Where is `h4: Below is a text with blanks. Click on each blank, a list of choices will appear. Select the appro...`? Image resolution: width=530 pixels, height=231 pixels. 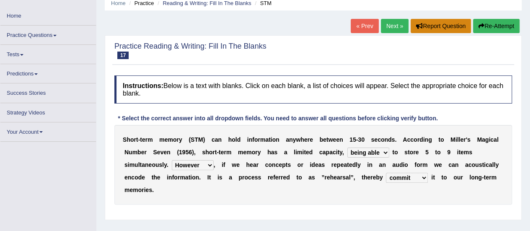
h4: Below is a text with blanks. Click on each blank, a list of choices will appear. Select the appro... is located at coordinates (313, 89).